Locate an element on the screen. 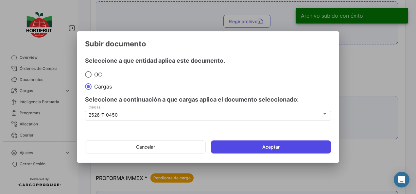 This screenshot has height=194, width=416. h3: Subir documento is located at coordinates (208, 44).